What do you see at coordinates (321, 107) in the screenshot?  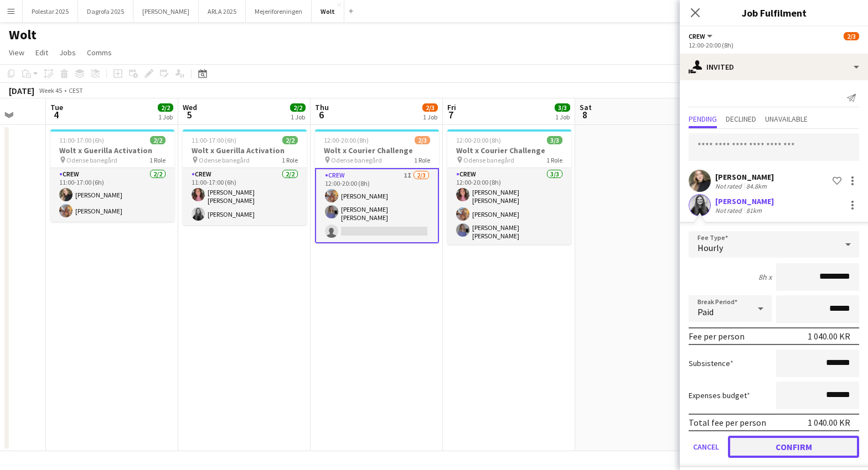 I see `span: Thu` at bounding box center [321, 107].